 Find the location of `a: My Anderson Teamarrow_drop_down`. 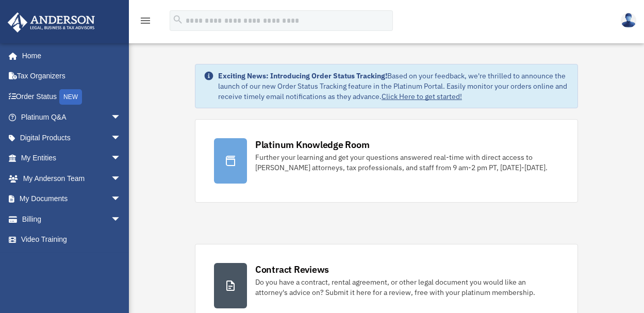

a: My Anderson Teamarrow_drop_down is located at coordinates (72, 179).